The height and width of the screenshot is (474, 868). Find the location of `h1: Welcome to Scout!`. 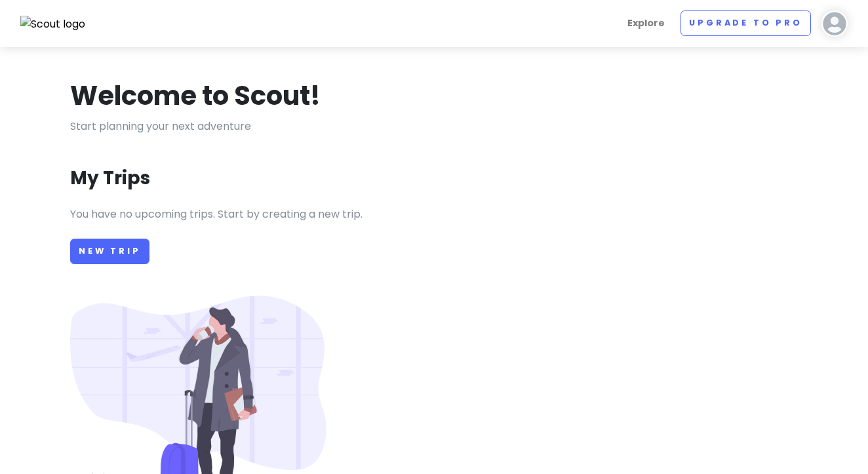

h1: Welcome to Scout! is located at coordinates (195, 96).